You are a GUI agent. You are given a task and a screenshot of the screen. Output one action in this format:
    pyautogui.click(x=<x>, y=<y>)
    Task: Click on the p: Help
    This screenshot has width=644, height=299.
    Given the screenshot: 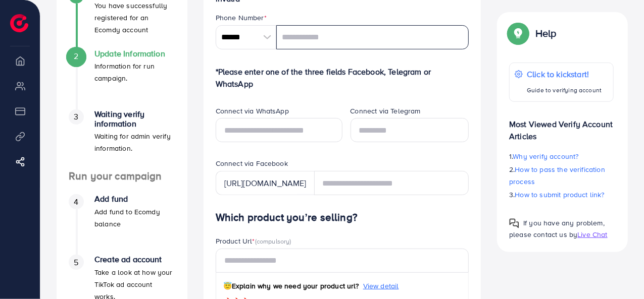 What is the action you would take?
    pyautogui.click(x=546, y=33)
    